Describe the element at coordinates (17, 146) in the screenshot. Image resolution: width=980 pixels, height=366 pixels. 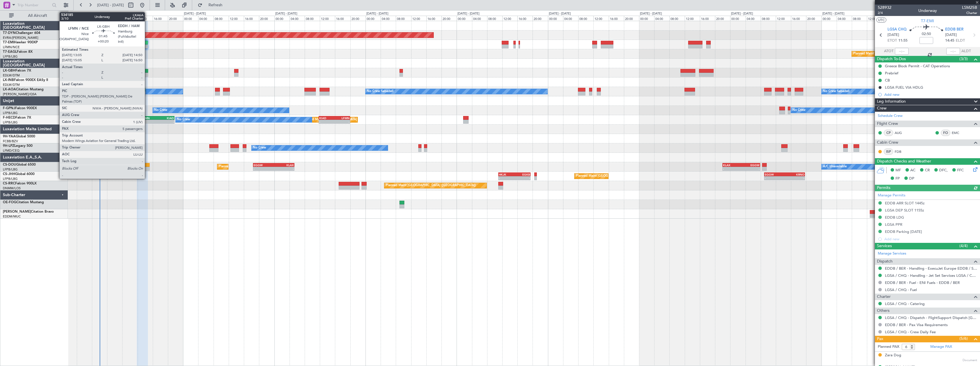
I see `a: 9H-LPZLegacy 500` at that location.